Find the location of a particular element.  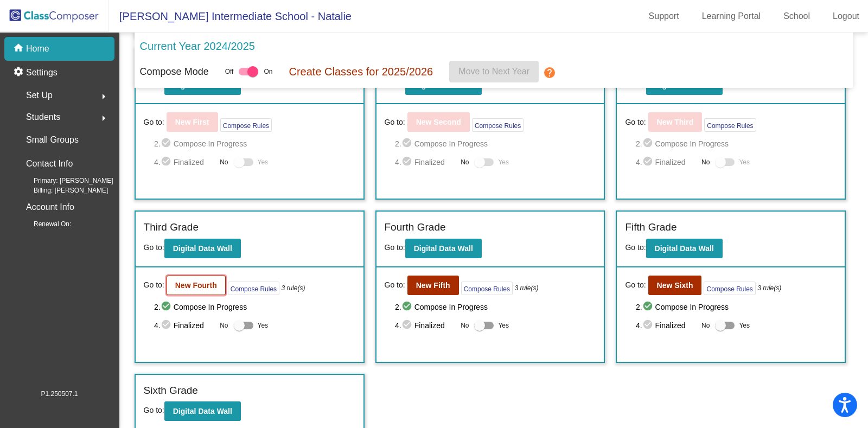

p: Settings is located at coordinates (42, 73).